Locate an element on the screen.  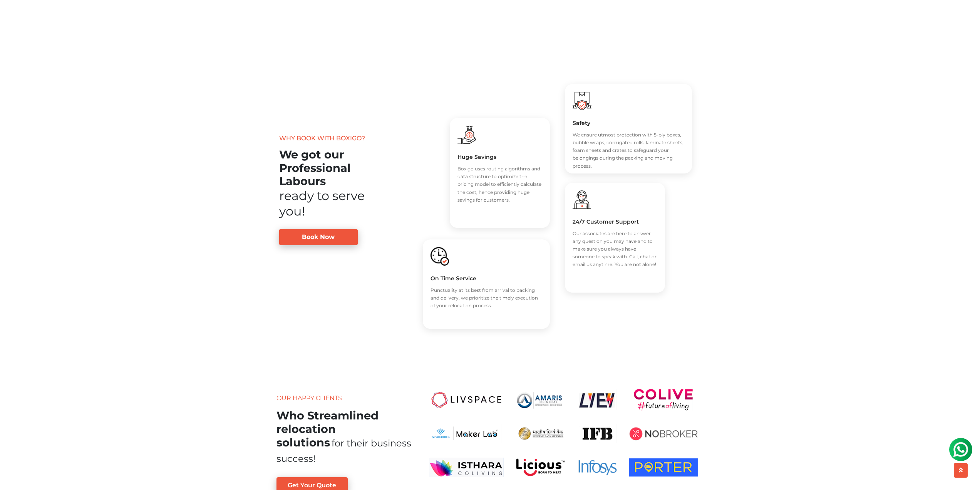
h5: Safety is located at coordinates (628, 123).